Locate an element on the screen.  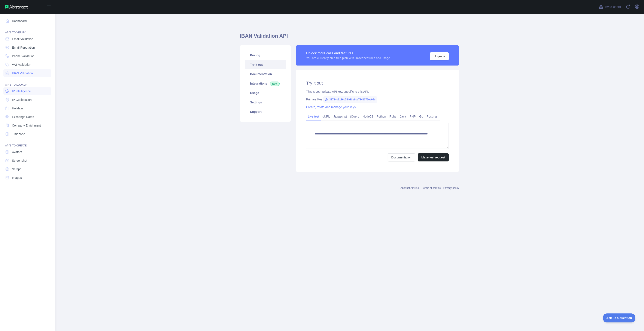
span: Holidays is located at coordinates (18, 108).